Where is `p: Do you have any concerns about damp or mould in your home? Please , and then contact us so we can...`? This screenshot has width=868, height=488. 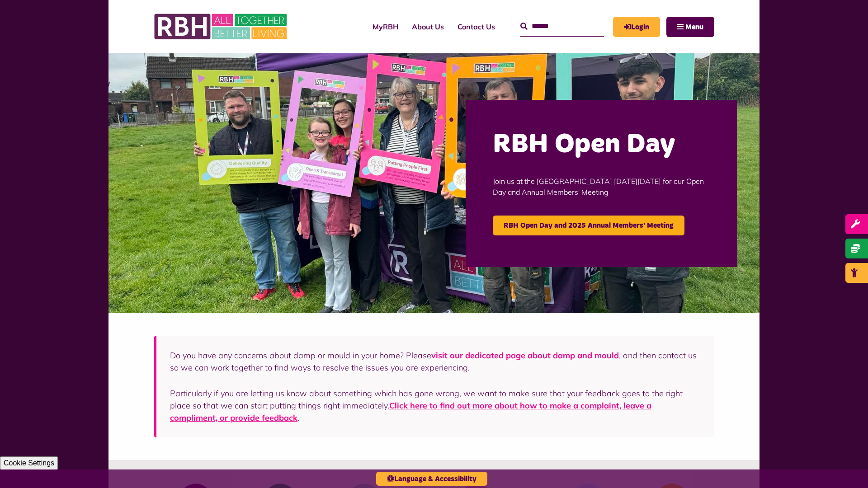
p: Do you have any concerns about damp or mould in your home? Please , and then contact us so we can... is located at coordinates (436, 362).